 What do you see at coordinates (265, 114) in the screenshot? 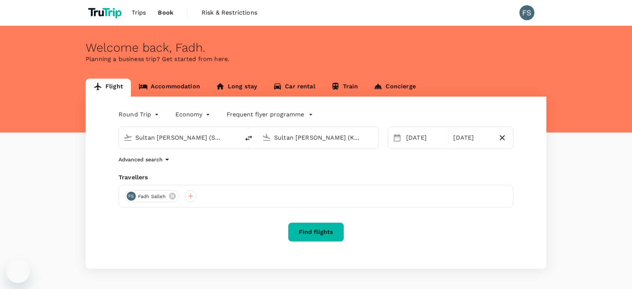
I see `p: Frequent flyer programme` at bounding box center [265, 114].